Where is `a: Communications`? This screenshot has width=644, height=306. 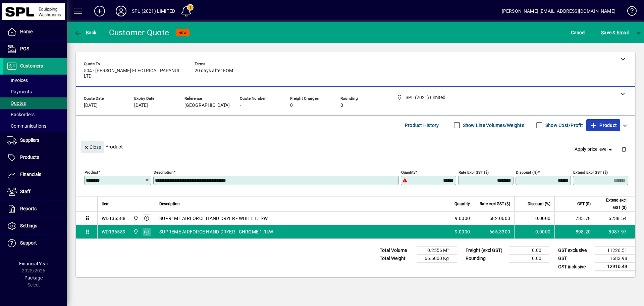 a: Communications is located at coordinates (35, 126).